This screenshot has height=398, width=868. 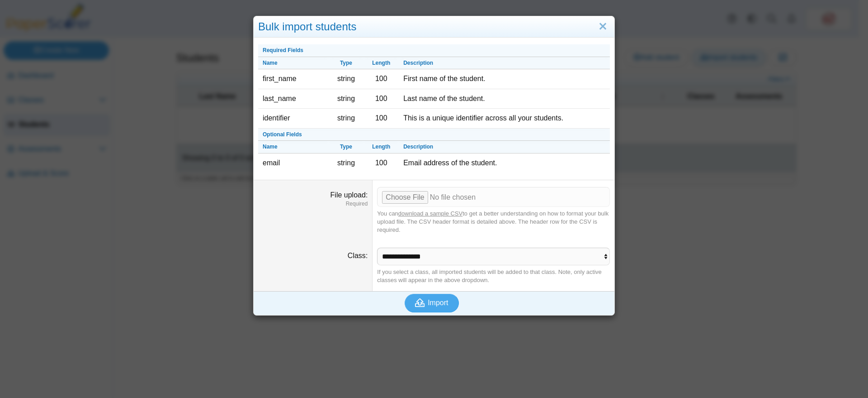 I want to click on td: This is a unique identifier across all your students., so click(x=504, y=118).